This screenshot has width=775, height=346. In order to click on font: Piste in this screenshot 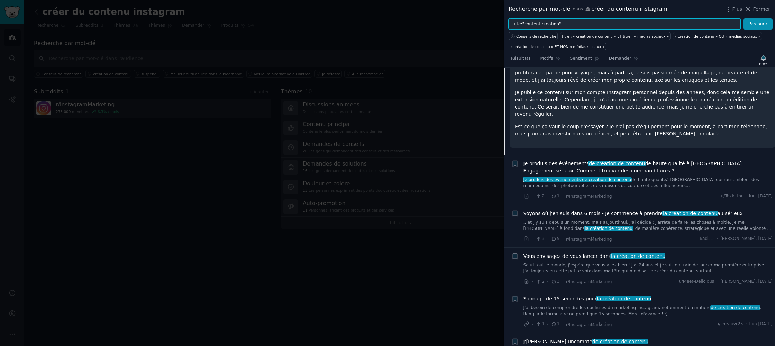, I will do `click(763, 64)`.